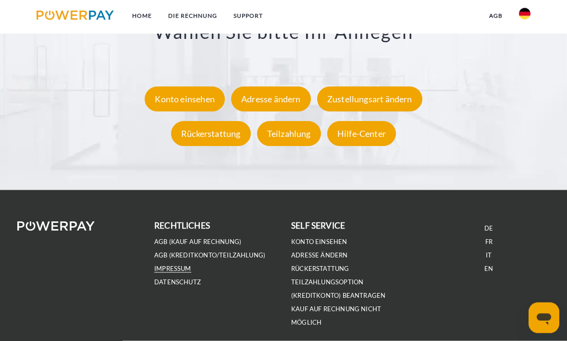 Image resolution: width=567 pixels, height=341 pixels. Describe the element at coordinates (289, 134) in the screenshot. I see `a: Teilzahlung` at that location.